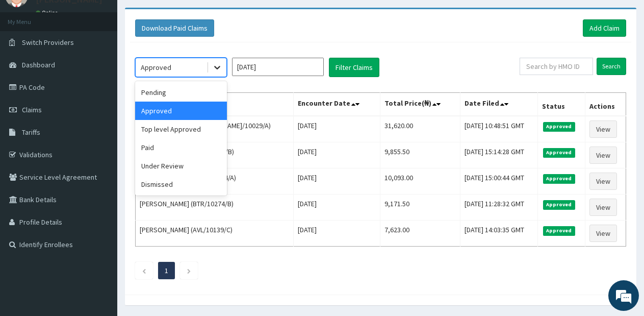 Image resolution: width=644 pixels, height=316 pixels. Describe the element at coordinates (144, 270) in the screenshot. I see `a: Previous page` at that location.